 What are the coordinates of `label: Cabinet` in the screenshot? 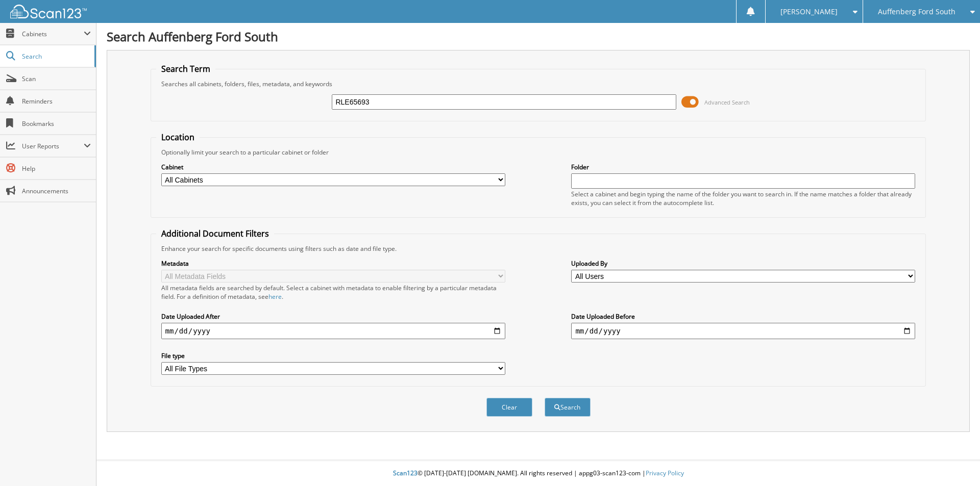 It's located at (333, 167).